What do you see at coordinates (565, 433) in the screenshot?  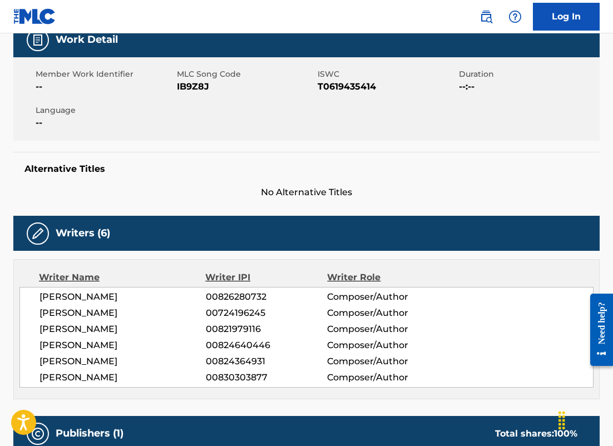 I see `span: 100 %` at bounding box center [565, 433].